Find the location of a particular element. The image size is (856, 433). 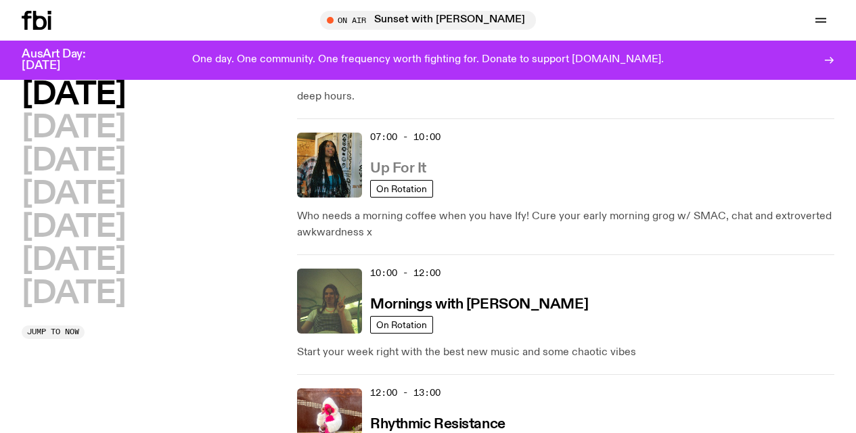

h3: Up For It is located at coordinates (398, 169).